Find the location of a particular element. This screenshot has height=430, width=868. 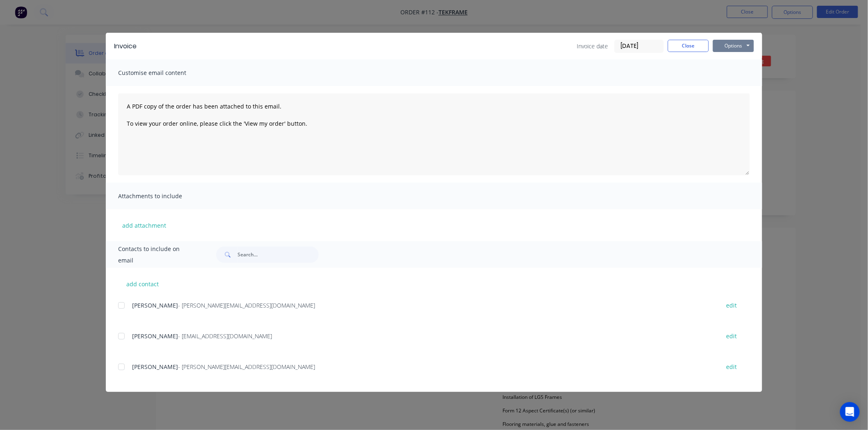

button: add contact is located at coordinates (143, 284).